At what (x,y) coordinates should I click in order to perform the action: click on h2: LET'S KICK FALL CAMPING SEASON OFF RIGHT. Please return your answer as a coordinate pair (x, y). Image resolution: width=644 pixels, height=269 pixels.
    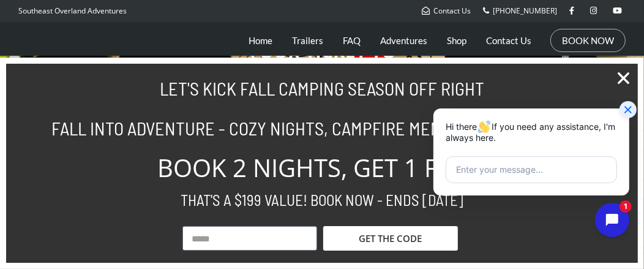
    Looking at the image, I should click on (322, 88).